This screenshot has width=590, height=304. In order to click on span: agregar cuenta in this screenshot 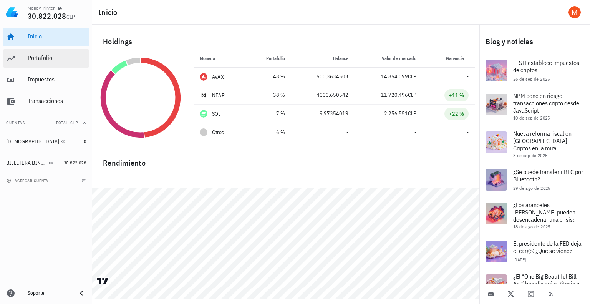, I will do `click(28, 180)`.